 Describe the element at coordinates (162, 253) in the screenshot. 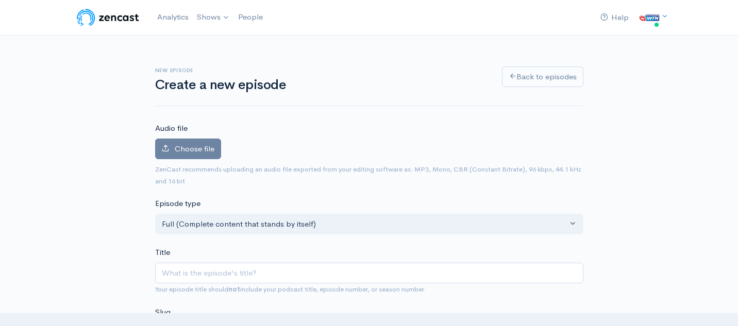

I see `label: Title` at that location.